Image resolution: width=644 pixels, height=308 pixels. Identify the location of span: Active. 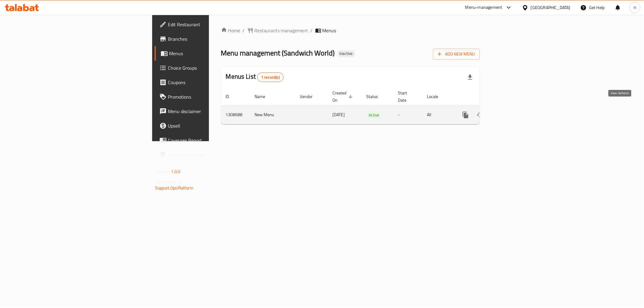
(374, 115).